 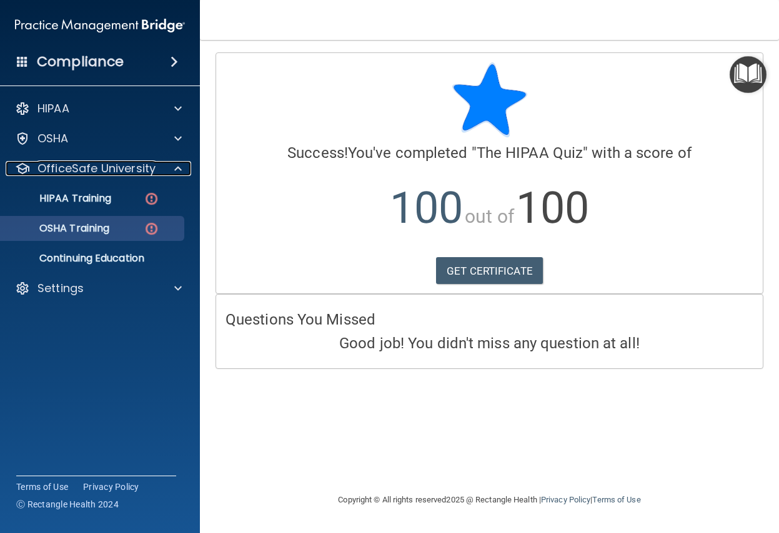 What do you see at coordinates (98, 139) in the screenshot?
I see `a: OSHA` at bounding box center [98, 139].